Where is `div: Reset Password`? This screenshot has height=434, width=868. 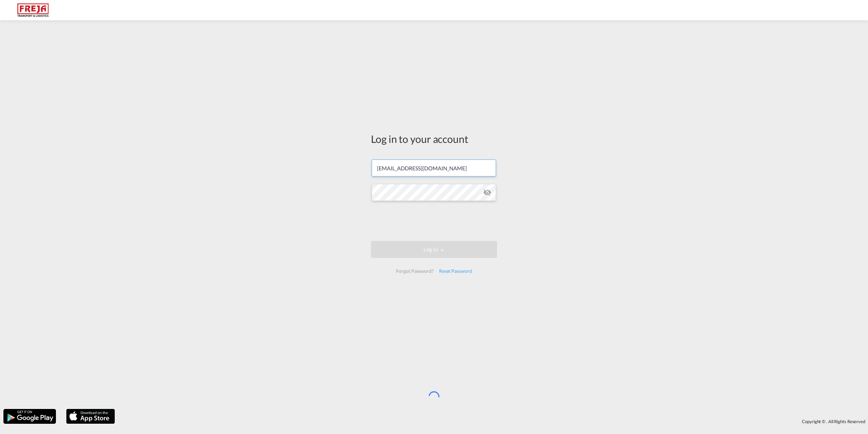 div: Reset Password is located at coordinates (455, 271).